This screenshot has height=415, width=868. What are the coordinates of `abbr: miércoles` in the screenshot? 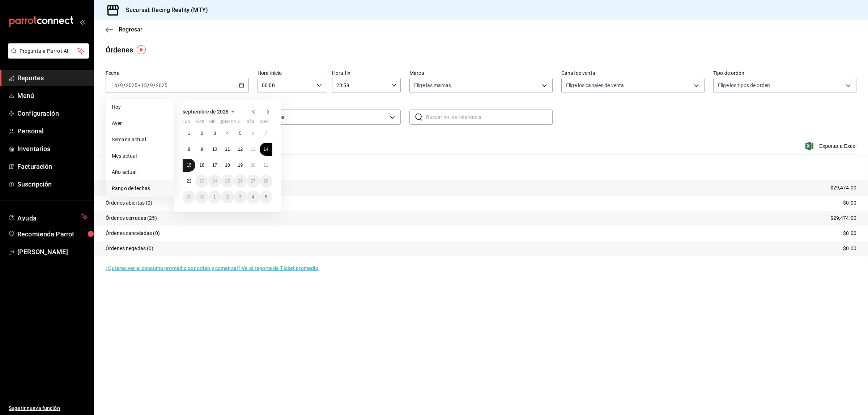 It's located at (212, 123).